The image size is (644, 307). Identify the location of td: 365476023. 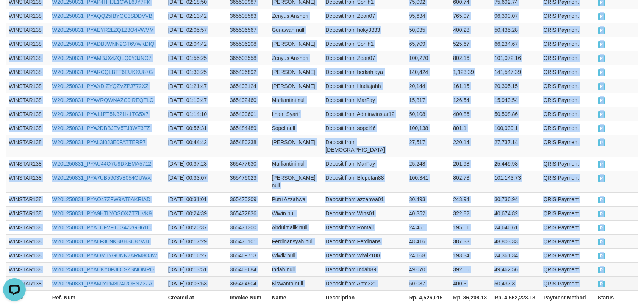
(248, 181).